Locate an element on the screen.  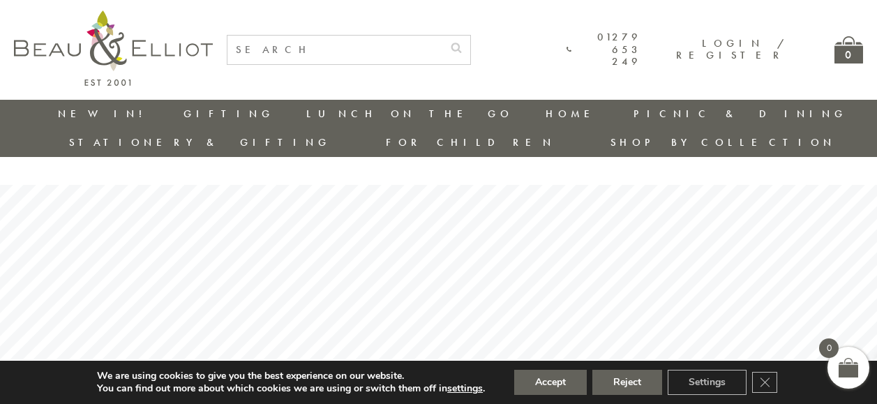
a: Lunch On The Go is located at coordinates (410, 114).